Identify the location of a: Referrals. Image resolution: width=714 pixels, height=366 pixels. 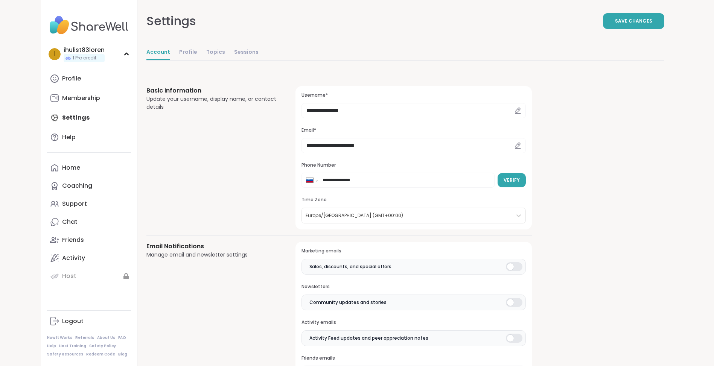
(85, 338).